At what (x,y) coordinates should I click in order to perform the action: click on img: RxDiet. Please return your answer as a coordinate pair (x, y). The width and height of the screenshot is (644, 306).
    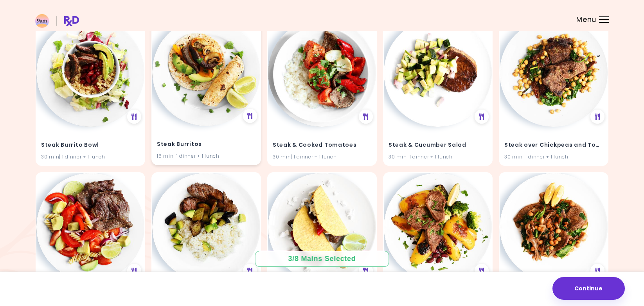
    Looking at the image, I should click on (57, 21).